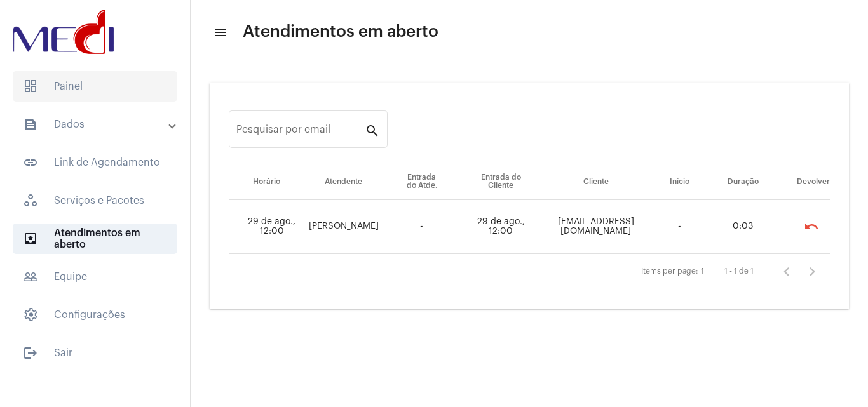 The height and width of the screenshot is (407, 868). Describe the element at coordinates (596, 182) in the screenshot. I see `th: Cliente` at that location.